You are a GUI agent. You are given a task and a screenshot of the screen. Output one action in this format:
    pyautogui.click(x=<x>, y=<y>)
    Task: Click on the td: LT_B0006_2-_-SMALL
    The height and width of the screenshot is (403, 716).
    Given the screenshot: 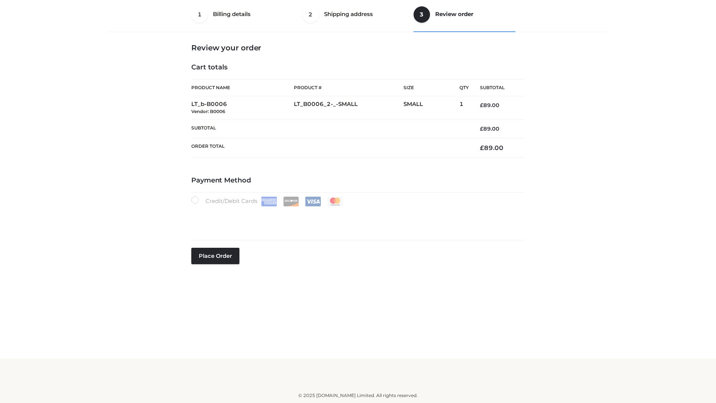 What is the action you would take?
    pyautogui.click(x=349, y=108)
    